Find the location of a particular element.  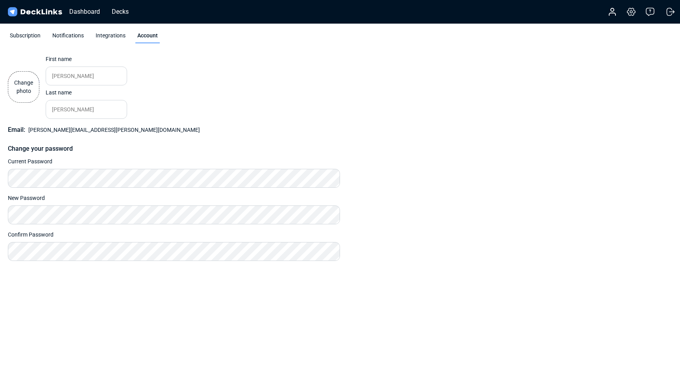

div: First name is located at coordinates (85, 59).